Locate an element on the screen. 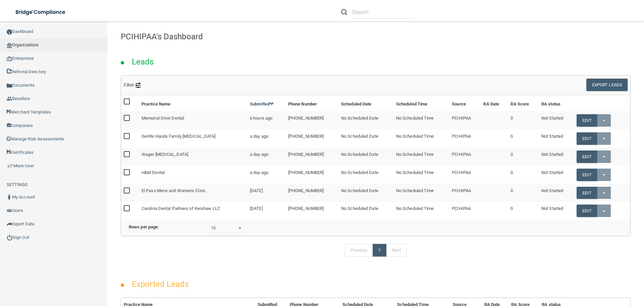 The height and width of the screenshot is (306, 644). td: Memorial Drive Dental is located at coordinates (193, 120).